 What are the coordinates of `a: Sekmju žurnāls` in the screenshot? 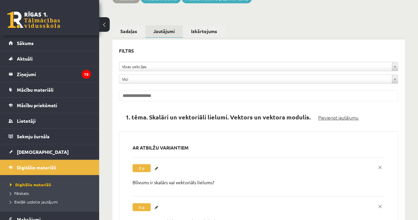 It's located at (50, 136).